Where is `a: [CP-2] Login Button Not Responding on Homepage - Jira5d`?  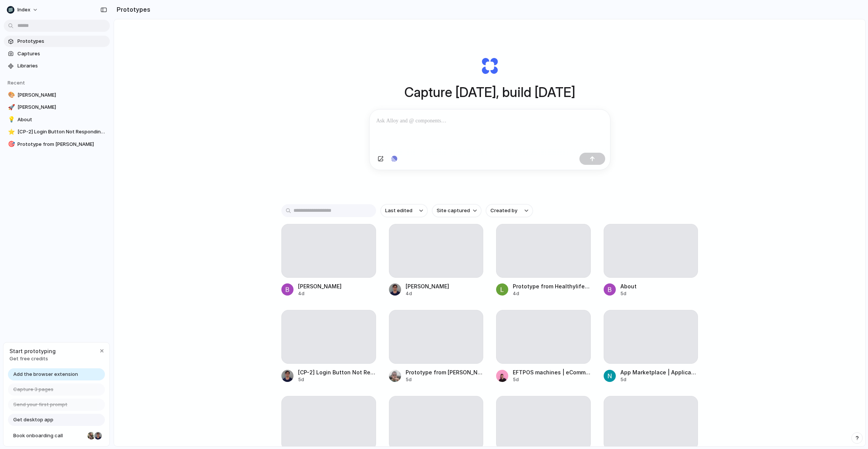
a: [CP-2] Login Button Not Responding on Homepage - Jira5d is located at coordinates (329, 346).